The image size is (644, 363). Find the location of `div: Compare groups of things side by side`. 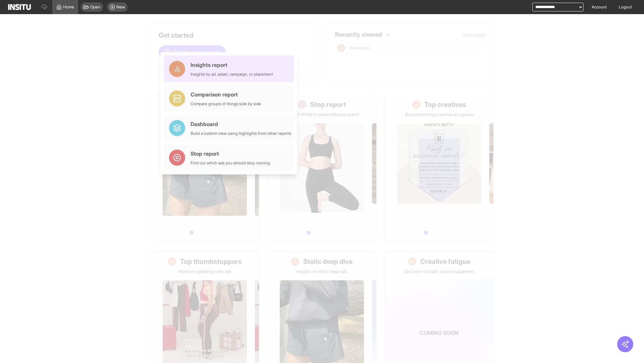

div: Compare groups of things side by side is located at coordinates (226, 104).